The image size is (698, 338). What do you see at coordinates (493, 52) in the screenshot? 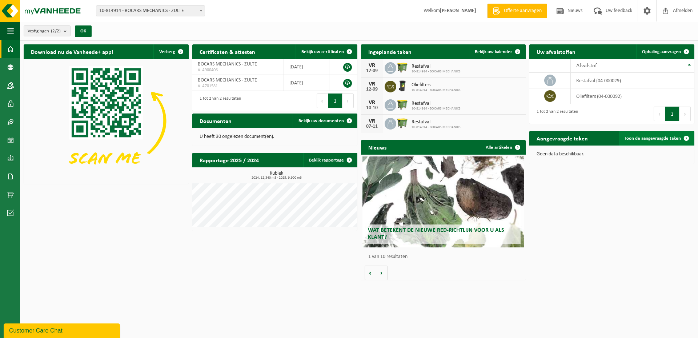
I see `span: Bekijk uw kalender` at bounding box center [493, 52].